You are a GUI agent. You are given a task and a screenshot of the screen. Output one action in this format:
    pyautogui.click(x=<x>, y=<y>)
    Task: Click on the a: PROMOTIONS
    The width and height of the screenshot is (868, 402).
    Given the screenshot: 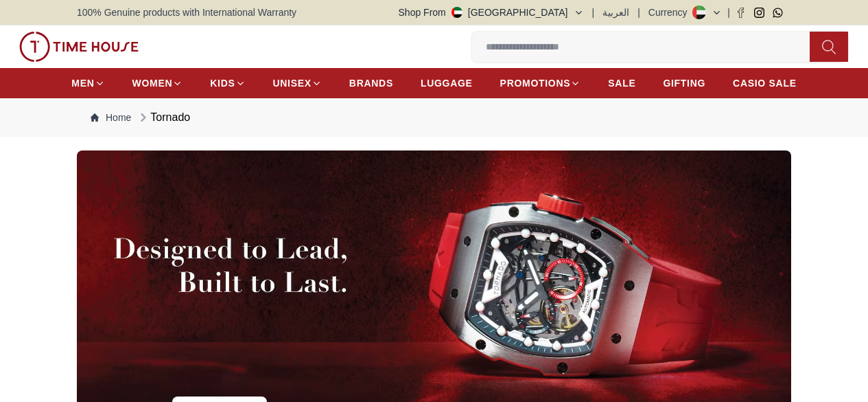 What is the action you would take?
    pyautogui.click(x=540, y=83)
    